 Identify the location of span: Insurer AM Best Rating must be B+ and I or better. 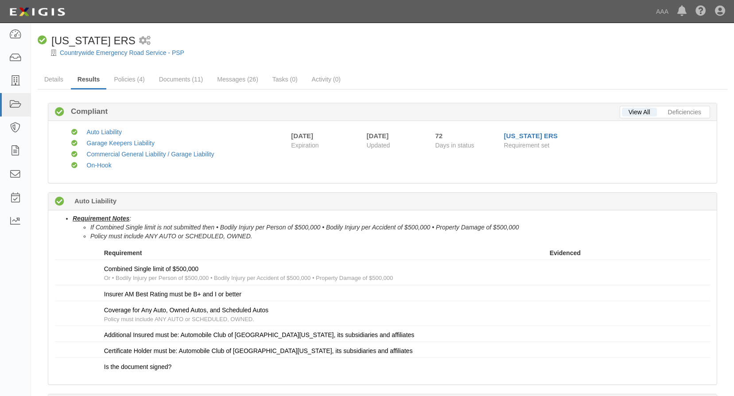
(173, 294).